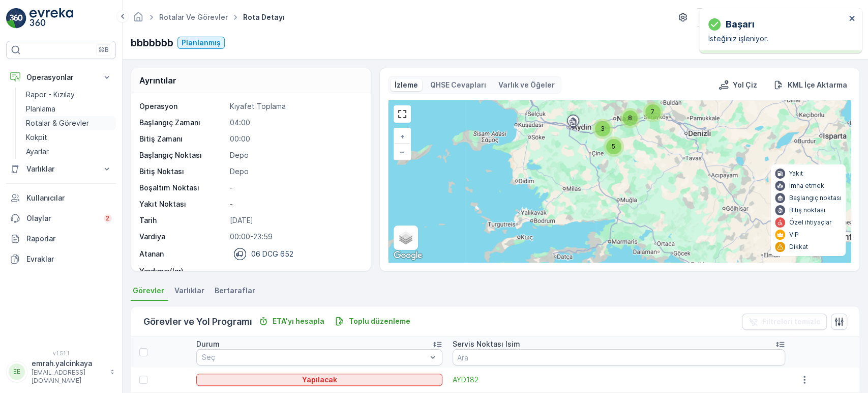 This screenshot has width=868, height=393. What do you see at coordinates (619, 380) in the screenshot?
I see `a: AYD182` at bounding box center [619, 380].